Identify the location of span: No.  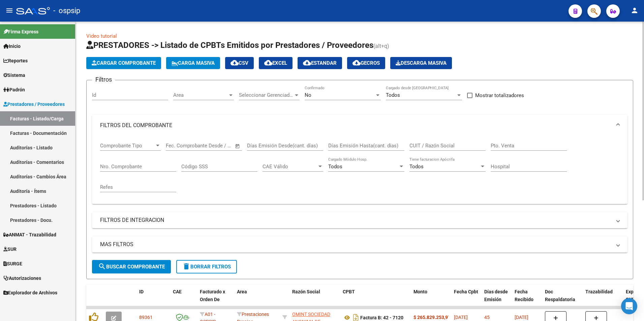
(308, 95).